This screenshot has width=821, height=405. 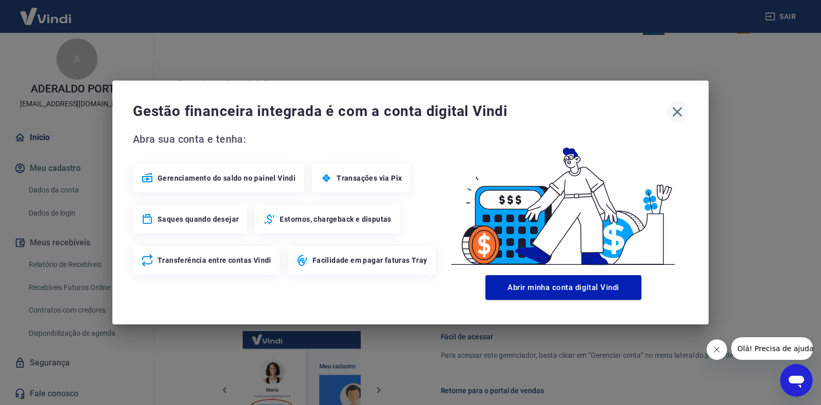 What do you see at coordinates (198, 219) in the screenshot?
I see `span: Saques quando desejar` at bounding box center [198, 219].